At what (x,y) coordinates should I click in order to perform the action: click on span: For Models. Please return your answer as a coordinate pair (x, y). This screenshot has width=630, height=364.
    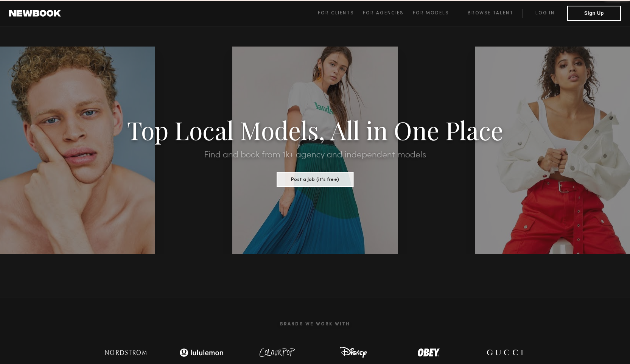
    Looking at the image, I should click on (430, 13).